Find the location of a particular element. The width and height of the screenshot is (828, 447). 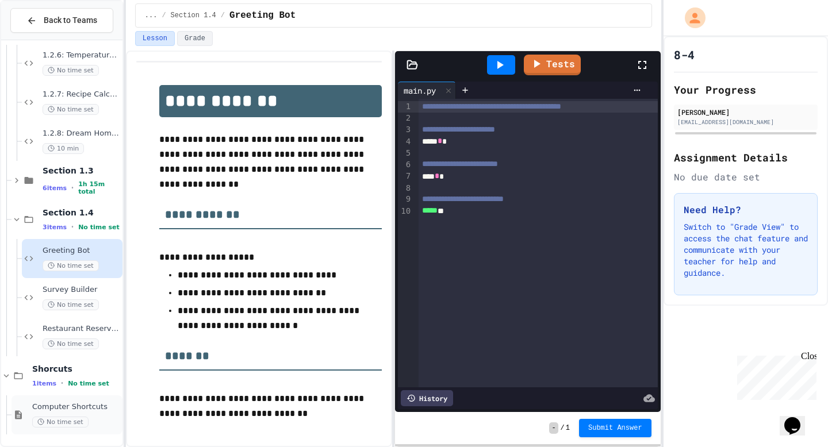

div: 1 is located at coordinates (405, 107).